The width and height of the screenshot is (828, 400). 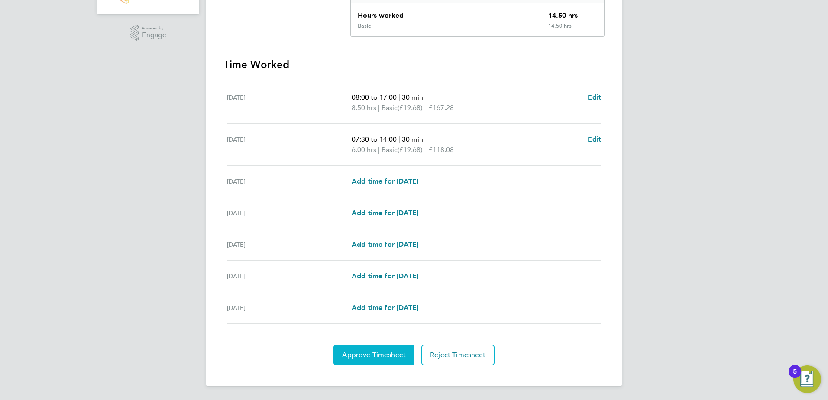 What do you see at coordinates (441, 149) in the screenshot?
I see `span: £118.08` at bounding box center [441, 149].